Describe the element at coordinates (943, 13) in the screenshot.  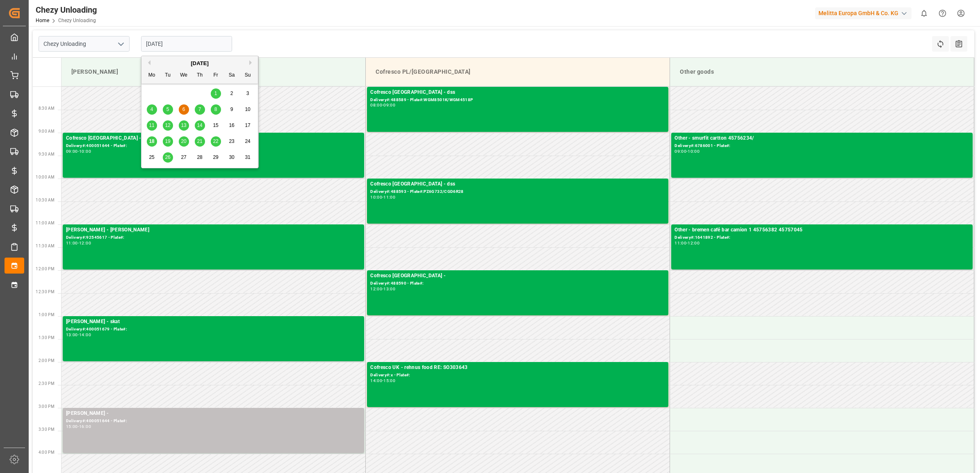
I see `button: Help Center` at that location.